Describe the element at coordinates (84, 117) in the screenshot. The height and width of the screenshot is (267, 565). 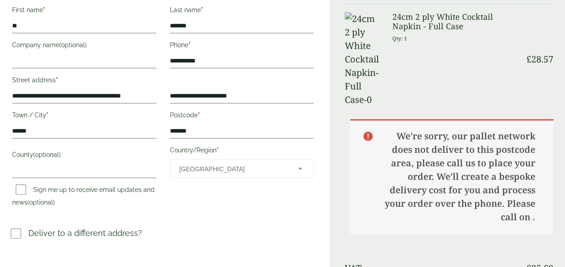
I see `label: Town / City` at that location.